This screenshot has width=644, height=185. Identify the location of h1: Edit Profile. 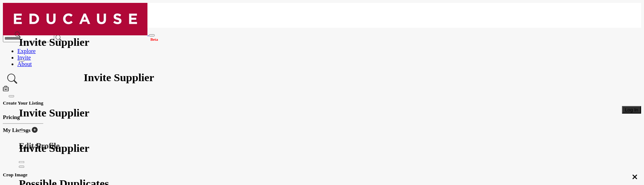
(322, 146).